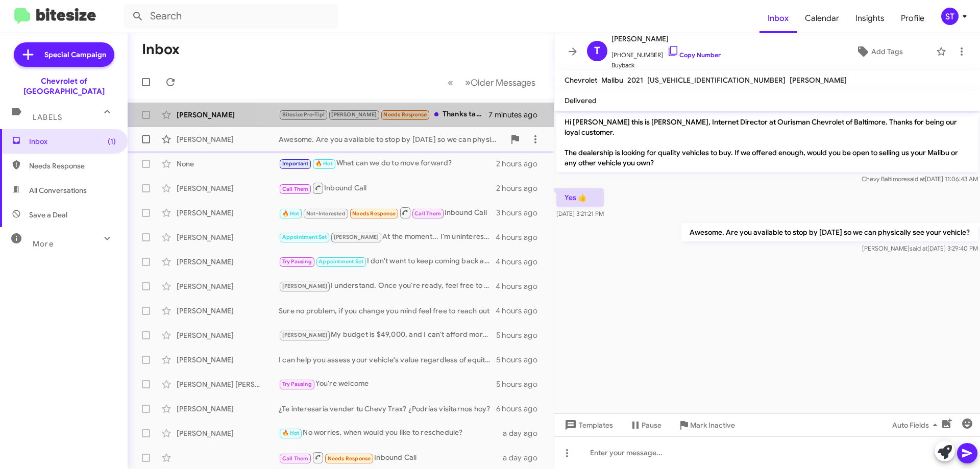 This screenshot has width=980, height=469. What do you see at coordinates (821, 18) in the screenshot?
I see `span: Calendar` at bounding box center [821, 18].